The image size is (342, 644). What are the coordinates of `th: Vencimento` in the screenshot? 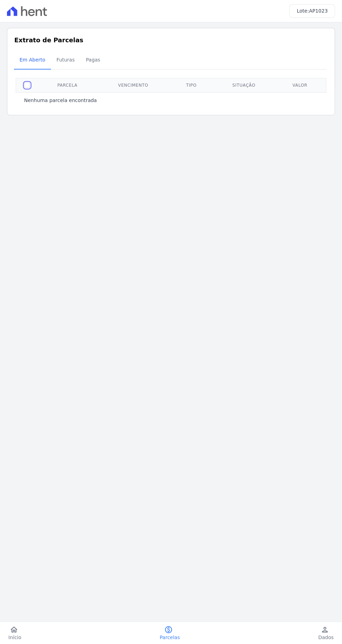 It's located at (133, 85).